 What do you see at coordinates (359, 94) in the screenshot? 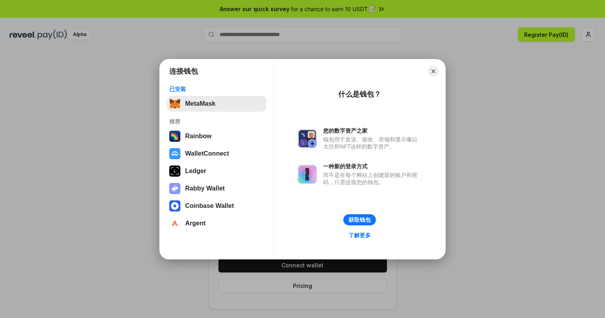
I see `div: 什么是钱包？` at bounding box center [359, 94].